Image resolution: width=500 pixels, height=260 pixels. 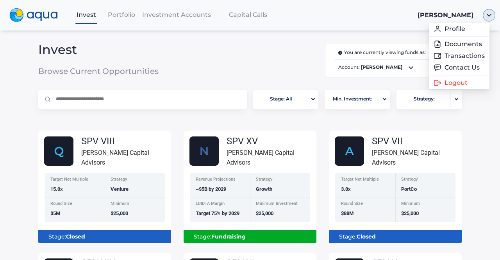 I want to click on div: EBIDTA Margin, so click(x=220, y=204).